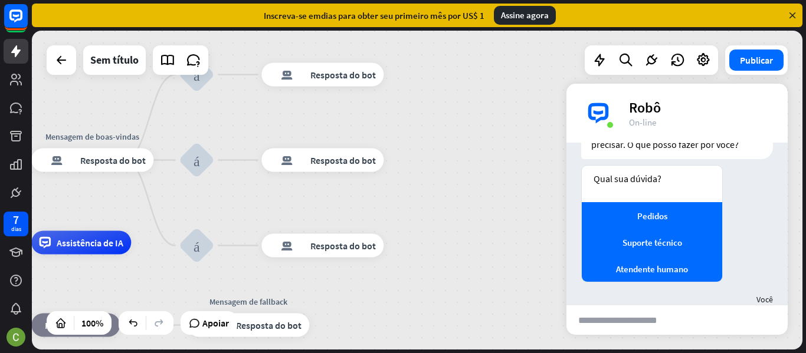  What do you see at coordinates (114, 60) in the screenshot?
I see `div: Sem título` at bounding box center [114, 60].